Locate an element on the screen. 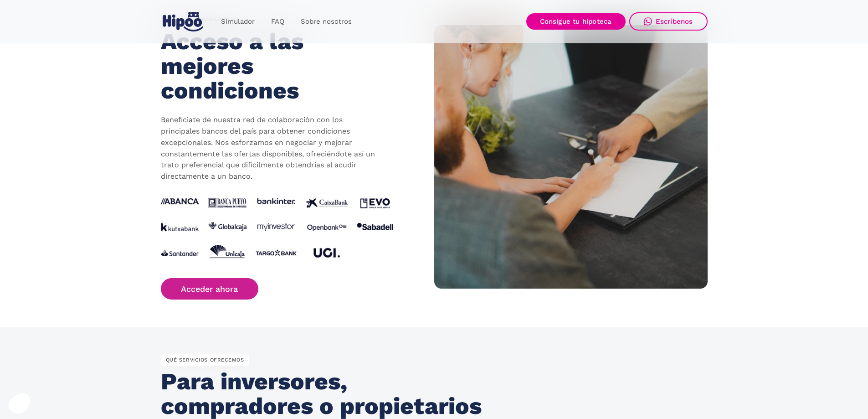  div: QUÉ SERVICIOS OFRECEMOS is located at coordinates (205, 360).